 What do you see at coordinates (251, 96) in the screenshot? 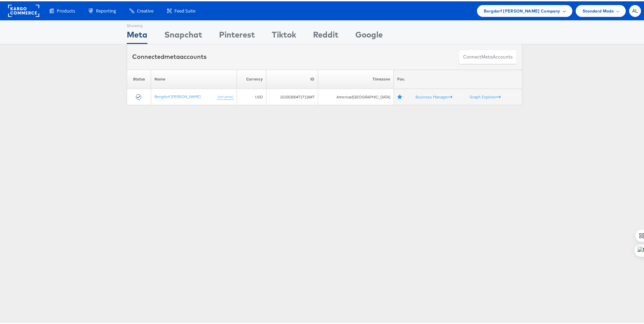
I see `td: USD` at bounding box center [251, 96].